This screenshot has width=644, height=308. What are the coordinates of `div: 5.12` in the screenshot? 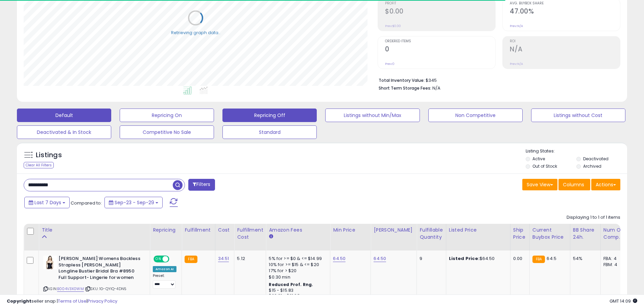 It's located at (249, 259).